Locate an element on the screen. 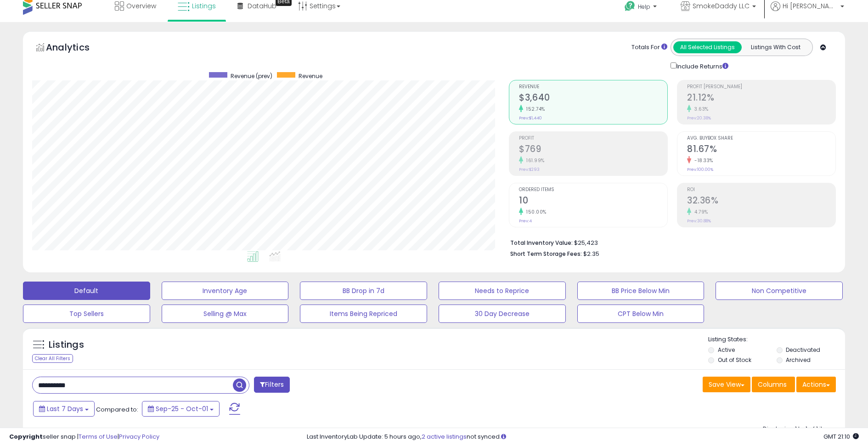 The image size is (868, 446). button: Inventory Age is located at coordinates (225, 291).